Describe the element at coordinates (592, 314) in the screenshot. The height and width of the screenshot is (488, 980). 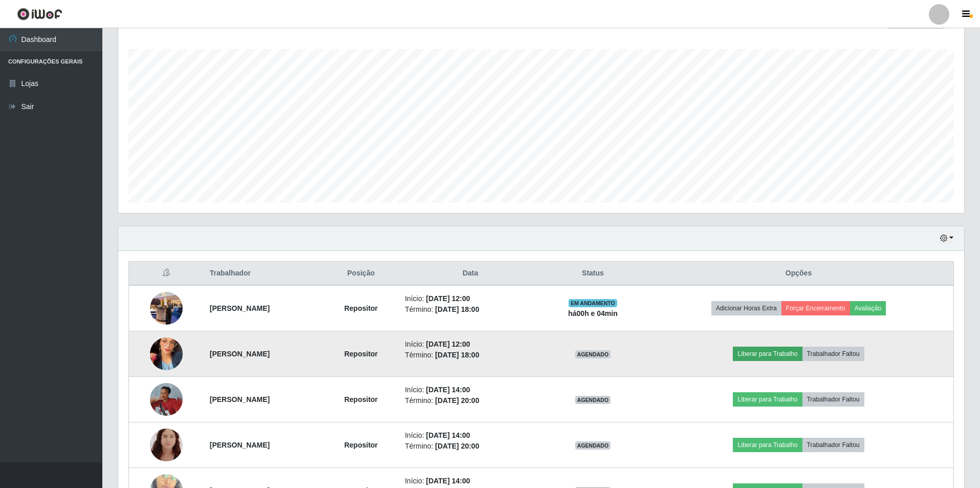
I see `strong: há 00 h e 04 min` at that location.